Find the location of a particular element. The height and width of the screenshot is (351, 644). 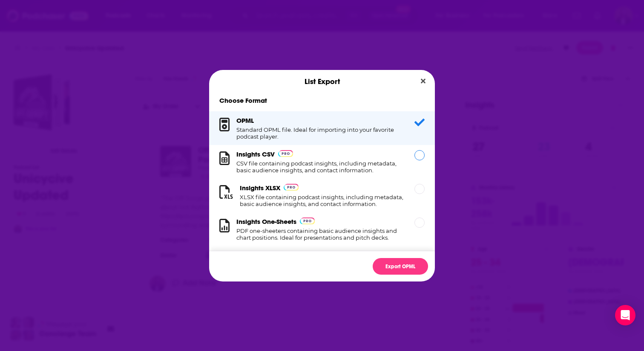

h3: Insights One-Sheets is located at coordinates (266, 221).